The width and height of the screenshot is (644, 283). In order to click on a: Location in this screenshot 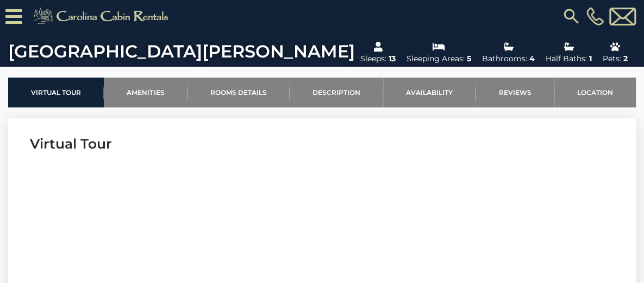, I will do `click(595, 93)`.